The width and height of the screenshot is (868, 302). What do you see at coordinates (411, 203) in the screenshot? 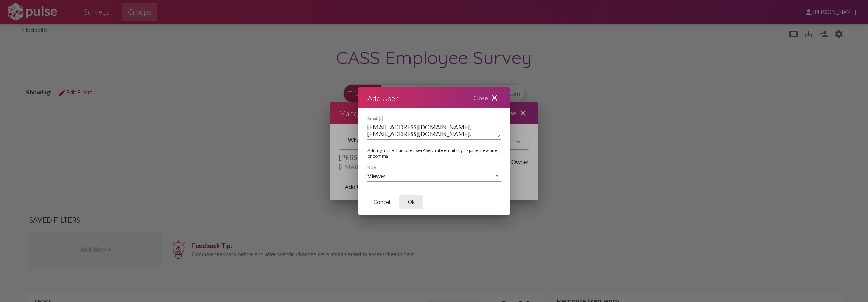
I see `button: Ok` at bounding box center [411, 203].